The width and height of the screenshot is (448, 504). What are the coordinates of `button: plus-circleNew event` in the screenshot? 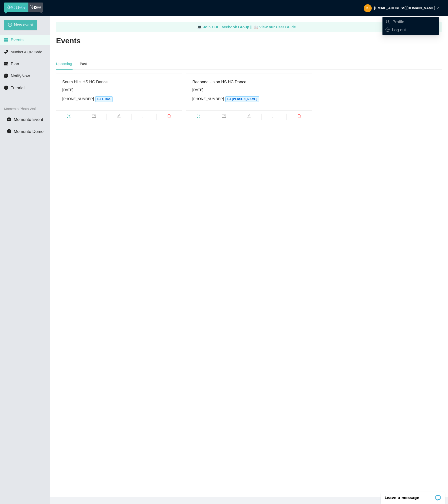 It's located at (21, 25).